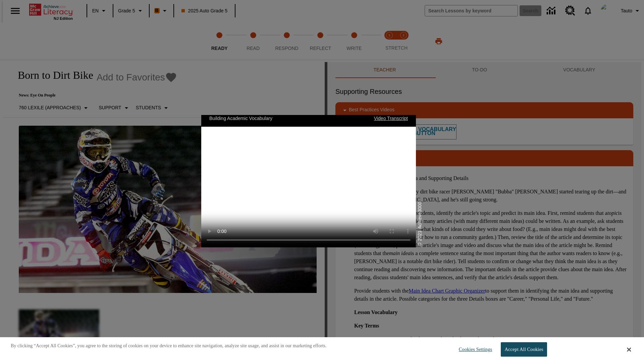 The height and width of the screenshot is (362, 644). What do you see at coordinates (420, 235) in the screenshot?
I see `p: 2021` at bounding box center [420, 235].